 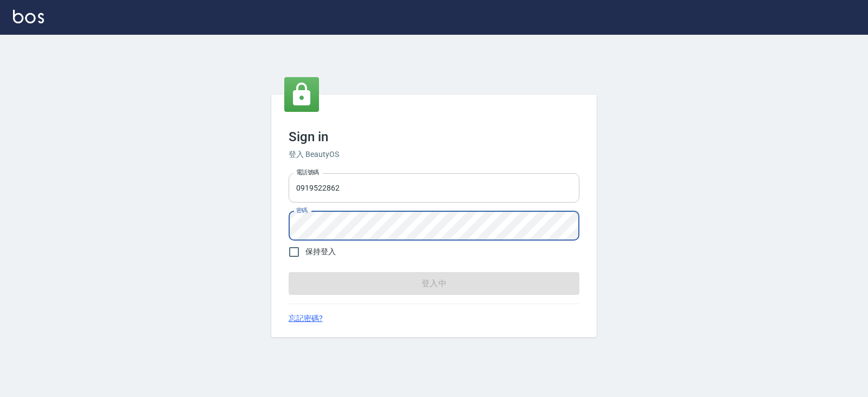 What do you see at coordinates (320, 251) in the screenshot?
I see `span: 保持登入` at bounding box center [320, 251].